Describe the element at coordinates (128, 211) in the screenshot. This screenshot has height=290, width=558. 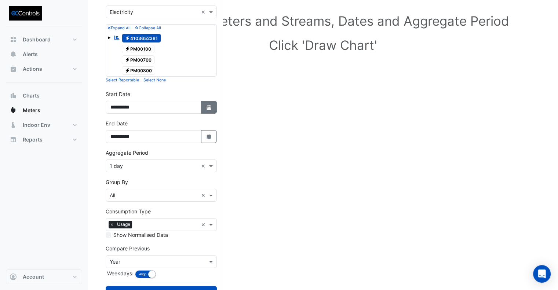
I see `label: Consumption Type` at that location.